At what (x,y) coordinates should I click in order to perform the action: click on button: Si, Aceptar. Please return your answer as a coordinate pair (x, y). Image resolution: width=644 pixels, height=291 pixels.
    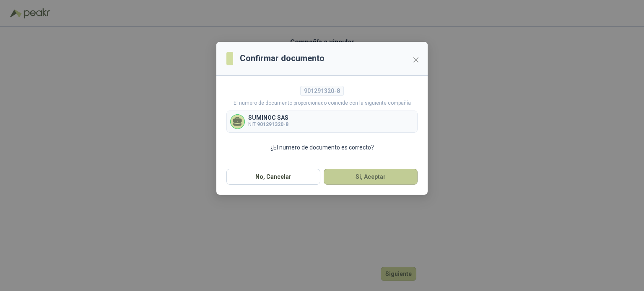
    Looking at the image, I should click on (370, 177).